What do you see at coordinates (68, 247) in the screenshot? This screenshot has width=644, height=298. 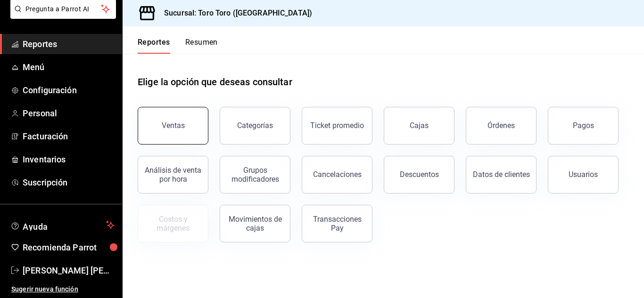 I see `span: Recomienda Parrot` at bounding box center [68, 247].